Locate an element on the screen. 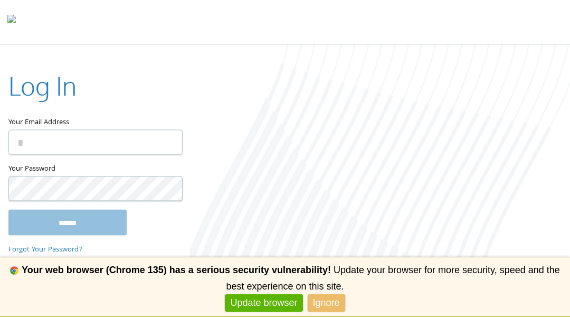  img: todyl-logo-dark.svg is located at coordinates (12, 22).